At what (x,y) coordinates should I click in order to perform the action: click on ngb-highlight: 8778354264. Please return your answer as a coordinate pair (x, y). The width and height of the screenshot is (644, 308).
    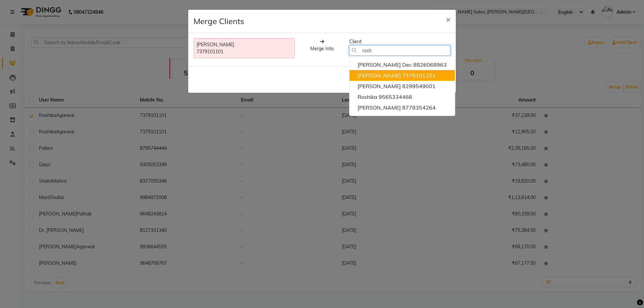
    Looking at the image, I should click on (419, 107).